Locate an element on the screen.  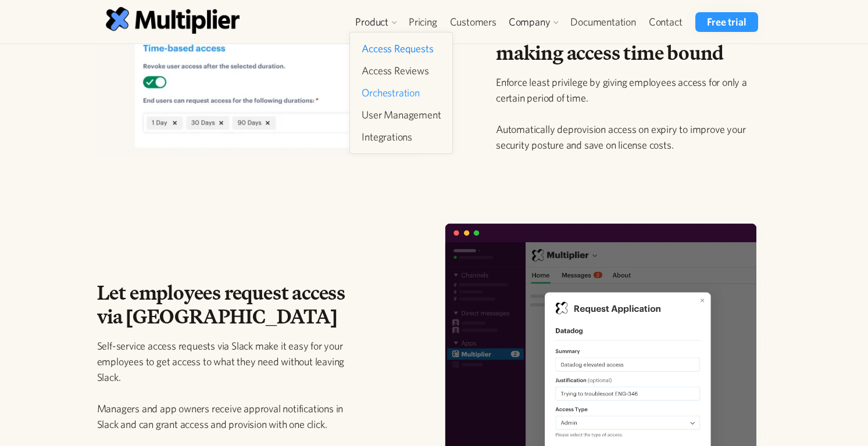
a: Access Reviews is located at coordinates (401, 71).